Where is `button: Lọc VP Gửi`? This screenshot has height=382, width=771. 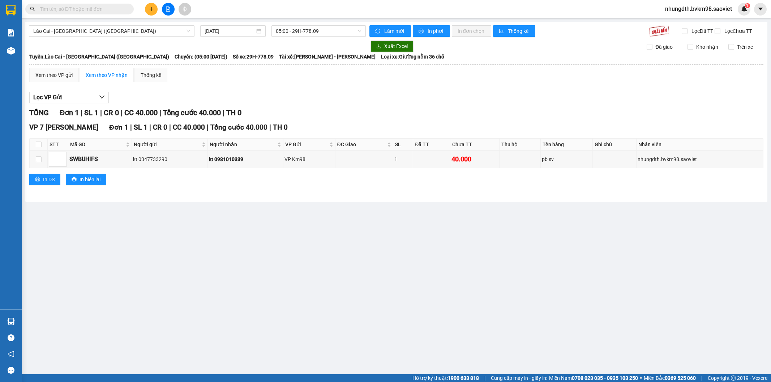 button: Lọc VP Gửi is located at coordinates (69, 98).